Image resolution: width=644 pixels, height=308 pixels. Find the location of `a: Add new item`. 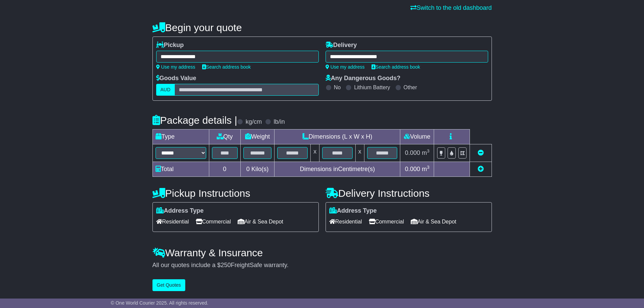

a: Add new item is located at coordinates (481, 169).